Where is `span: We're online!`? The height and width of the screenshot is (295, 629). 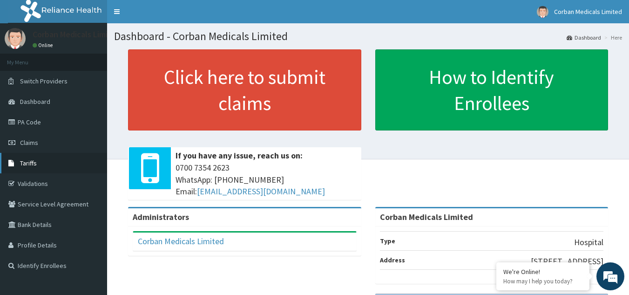
span: We're online! is located at coordinates (91, 135).